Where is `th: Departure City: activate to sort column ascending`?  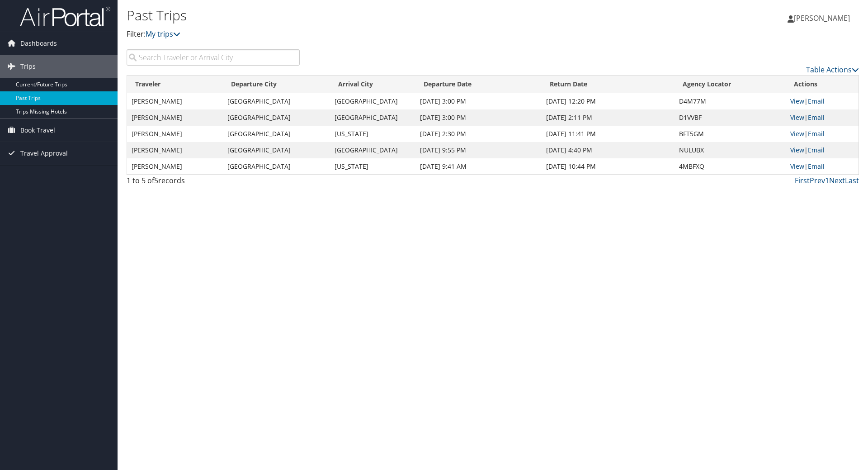
th: Departure City: activate to sort column ascending is located at coordinates (276, 84).